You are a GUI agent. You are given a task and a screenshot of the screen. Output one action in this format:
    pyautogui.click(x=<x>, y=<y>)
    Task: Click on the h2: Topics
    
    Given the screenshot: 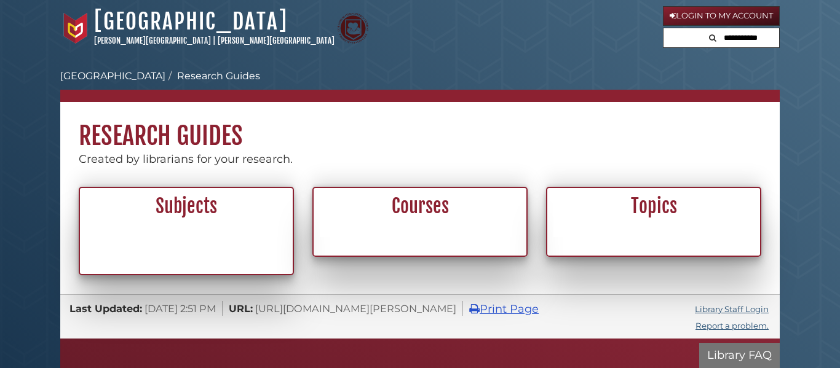 What is the action you would take?
    pyautogui.click(x=653, y=207)
    